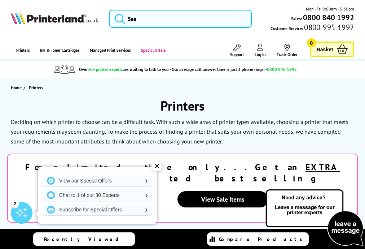  What do you see at coordinates (124, 69) in the screenshot?
I see `span: Over are waiting to talk to you` at bounding box center [124, 69].